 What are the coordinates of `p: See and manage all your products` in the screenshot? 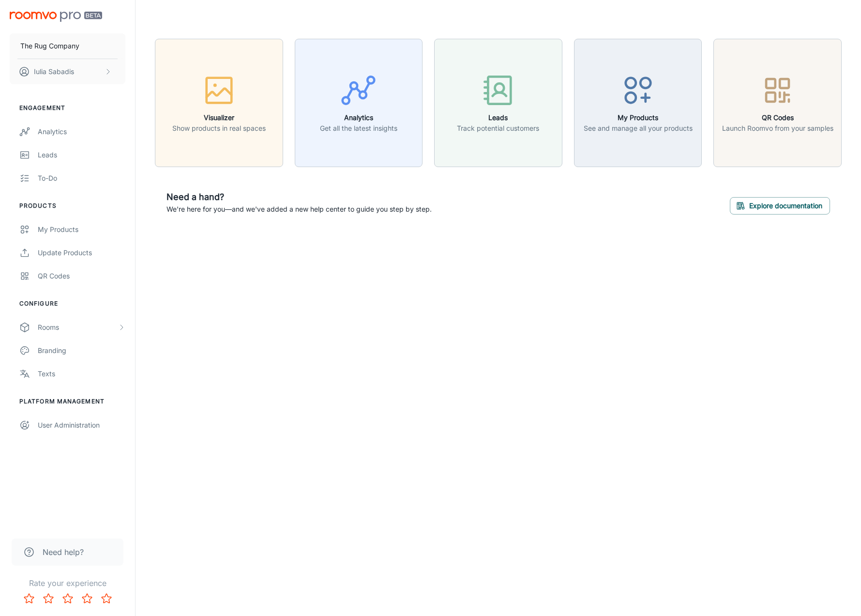 It's located at (638, 128).